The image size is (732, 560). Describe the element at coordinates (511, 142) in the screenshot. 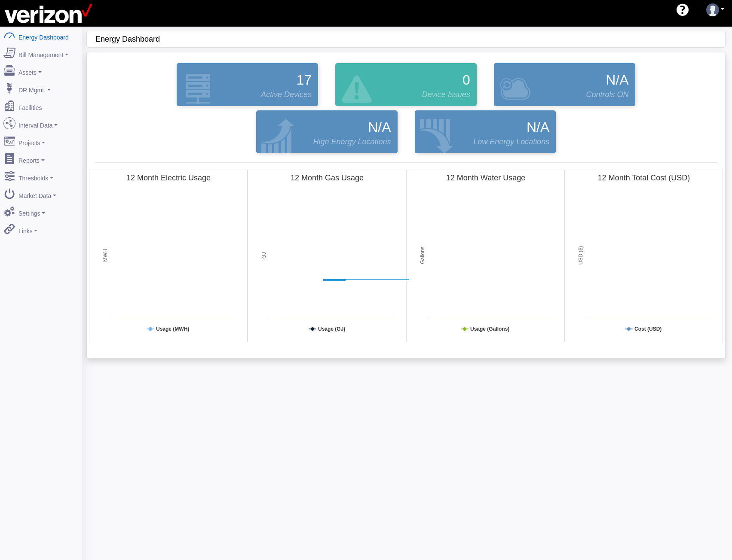

I see `span: Low Energy Locations` at that location.